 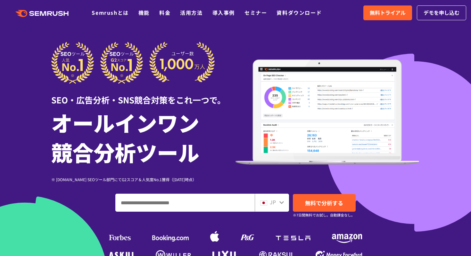 I want to click on input: ドメイン、キーワードまたはURLを入力してください, so click(x=185, y=202).